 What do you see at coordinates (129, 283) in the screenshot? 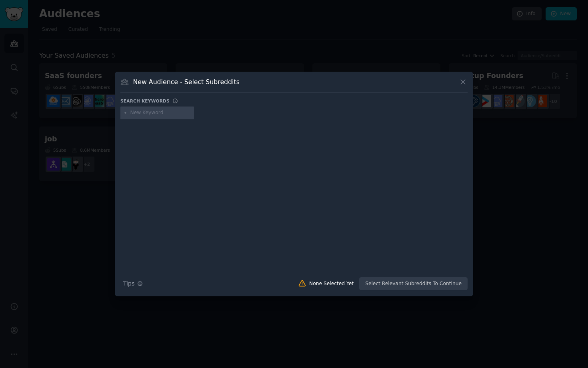
I see `span: Tips` at bounding box center [129, 283].